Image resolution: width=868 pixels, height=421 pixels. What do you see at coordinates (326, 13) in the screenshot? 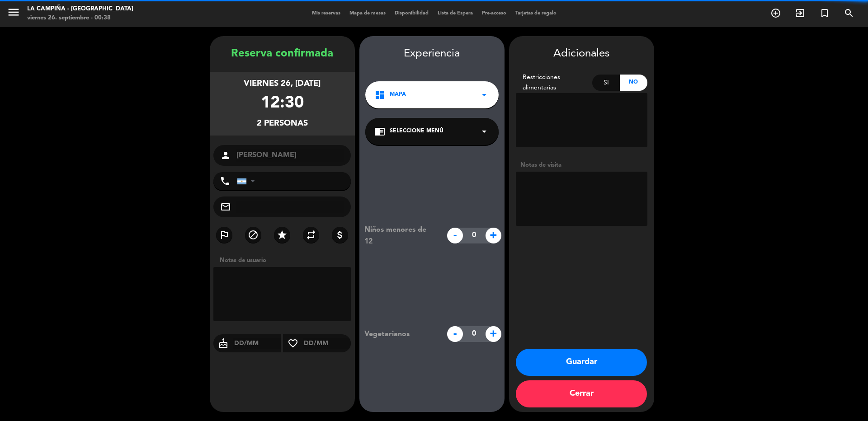
I see `span: Mis reservas` at bounding box center [326, 13].